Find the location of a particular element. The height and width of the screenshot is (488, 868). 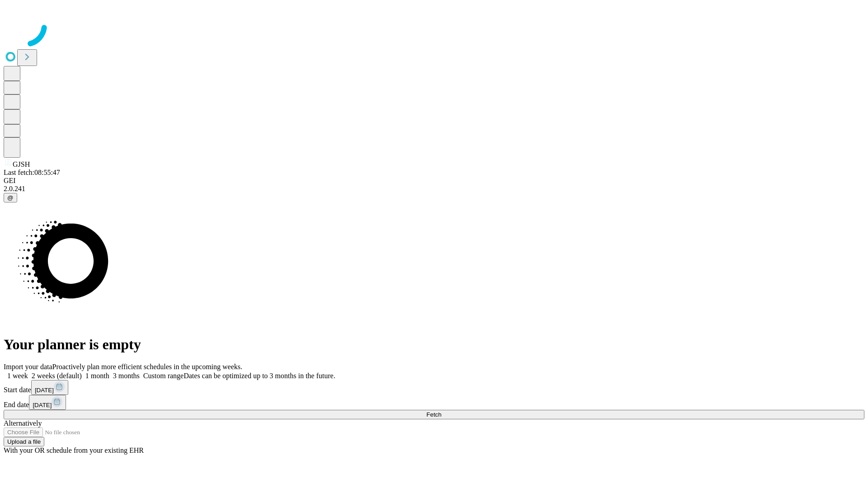

div: GEI is located at coordinates (434, 181).